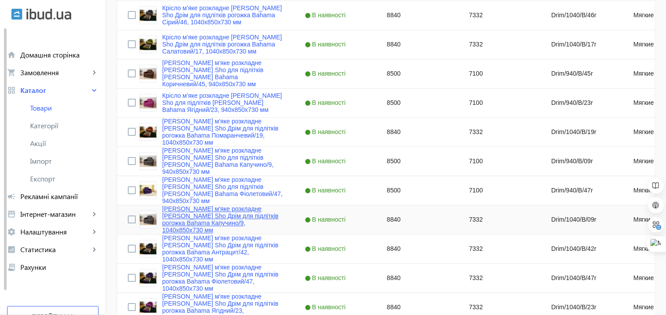 Image resolution: width=666 pixels, height=315 pixels. Describe the element at coordinates (11, 232) in the screenshot. I see `mat-icon: settings` at that location.